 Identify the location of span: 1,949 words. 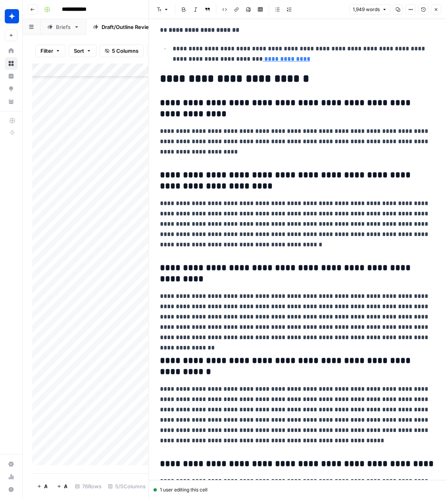
(366, 10).